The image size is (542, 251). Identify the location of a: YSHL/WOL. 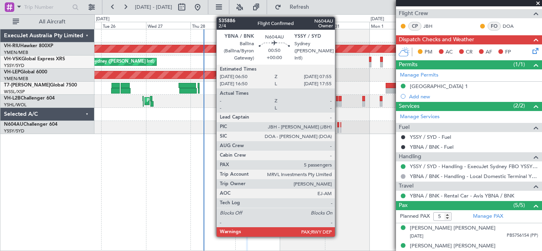
(15, 105).